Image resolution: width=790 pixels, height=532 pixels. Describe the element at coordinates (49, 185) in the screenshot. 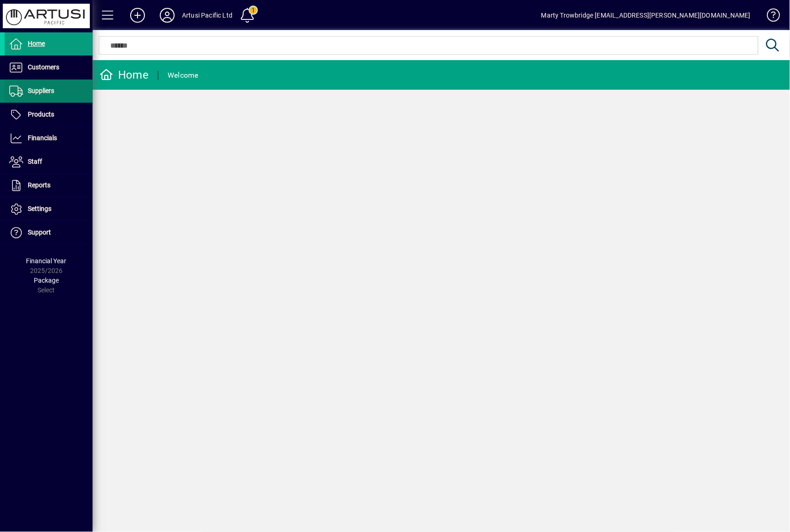

I see `a: Reports` at that location.